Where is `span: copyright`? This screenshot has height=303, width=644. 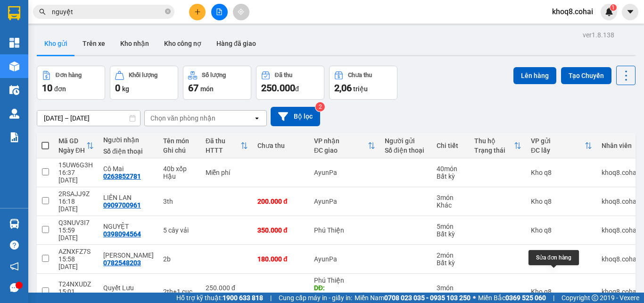
span: copyright is located at coordinates (595, 297).